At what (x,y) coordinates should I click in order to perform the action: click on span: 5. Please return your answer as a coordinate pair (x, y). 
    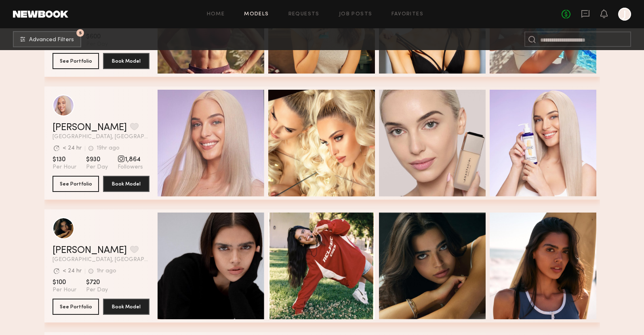
    Looking at the image, I should click on (81, 33).